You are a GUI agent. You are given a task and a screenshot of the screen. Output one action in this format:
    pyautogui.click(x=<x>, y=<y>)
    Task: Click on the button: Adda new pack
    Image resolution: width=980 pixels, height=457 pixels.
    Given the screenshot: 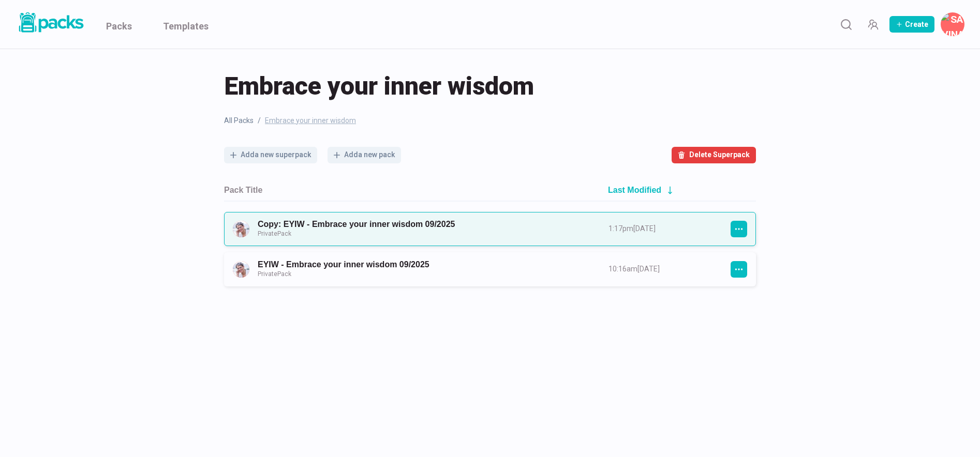 What is the action you would take?
    pyautogui.click(x=364, y=155)
    